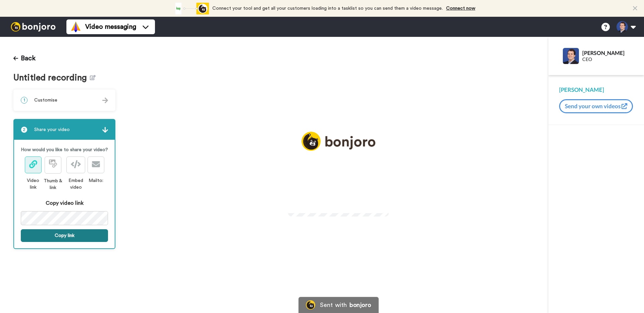 The height and width of the screenshot is (313, 644). Describe the element at coordinates (64, 100) in the screenshot. I see `div: 1Customise` at that location.